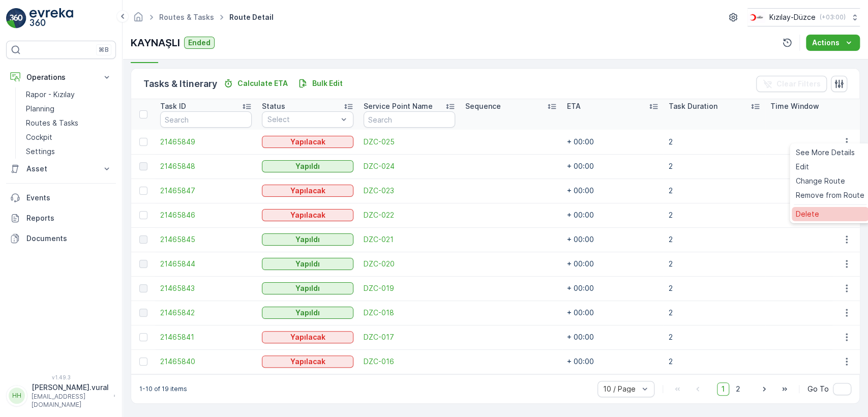  Describe the element at coordinates (206, 166) in the screenshot. I see `span: 21465848` at that location.